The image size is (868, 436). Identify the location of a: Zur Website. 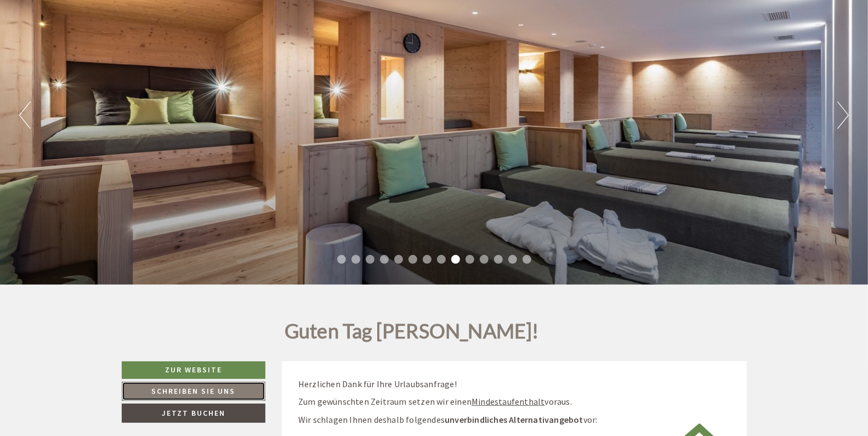
(194, 370).